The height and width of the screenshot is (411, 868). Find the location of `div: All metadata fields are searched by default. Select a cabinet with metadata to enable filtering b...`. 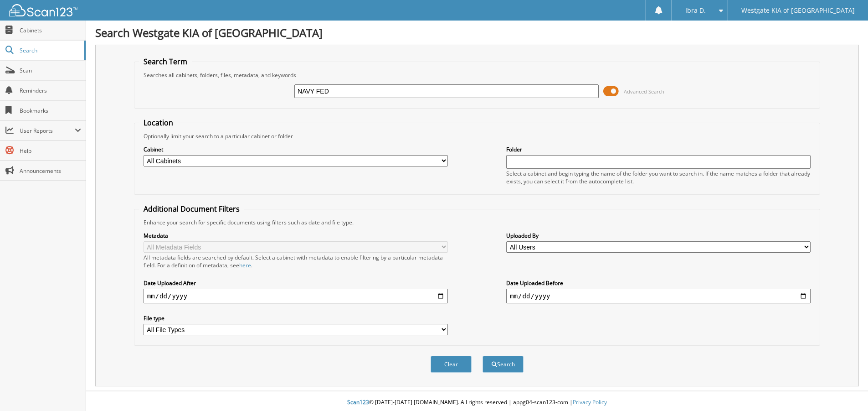

div: All metadata fields are searched by default. Select a cabinet with metadata to enable filtering b... is located at coordinates (296, 261).